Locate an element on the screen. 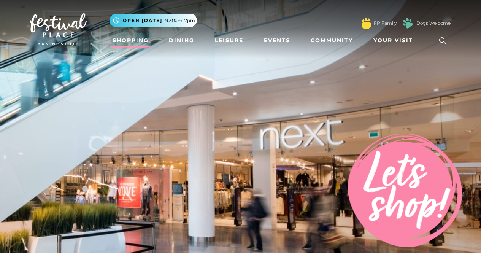 Image resolution: width=481 pixels, height=253 pixels. a: Your Visit is located at coordinates (395, 40).